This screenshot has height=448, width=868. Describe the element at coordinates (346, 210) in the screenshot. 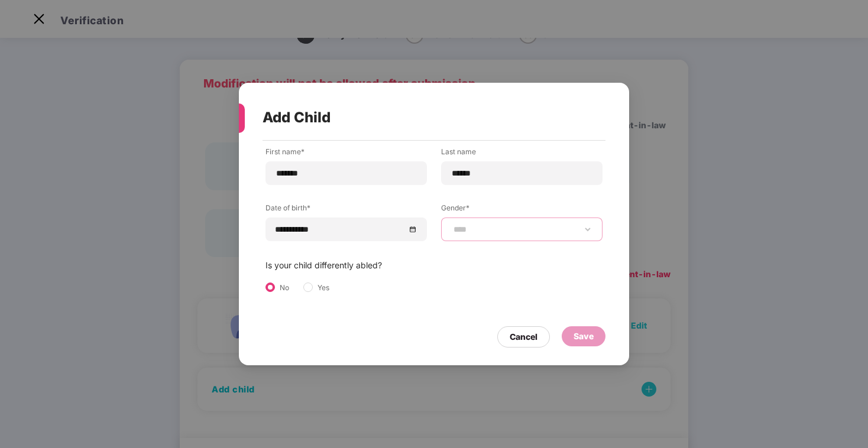

I see `label: Date of birth*` at that location.